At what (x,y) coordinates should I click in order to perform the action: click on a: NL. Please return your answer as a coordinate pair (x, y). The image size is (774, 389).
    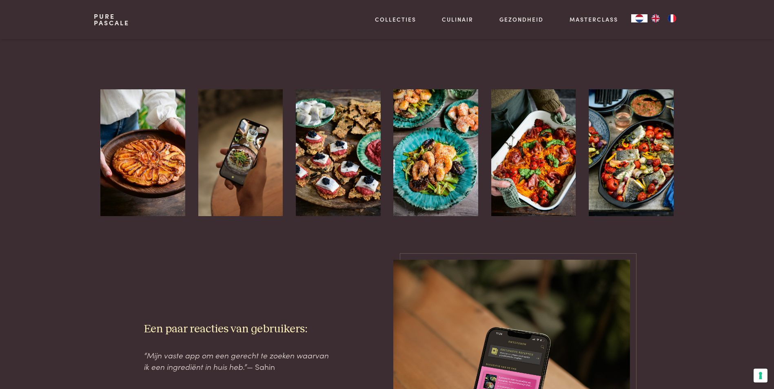
    Looking at the image, I should click on (639, 18).